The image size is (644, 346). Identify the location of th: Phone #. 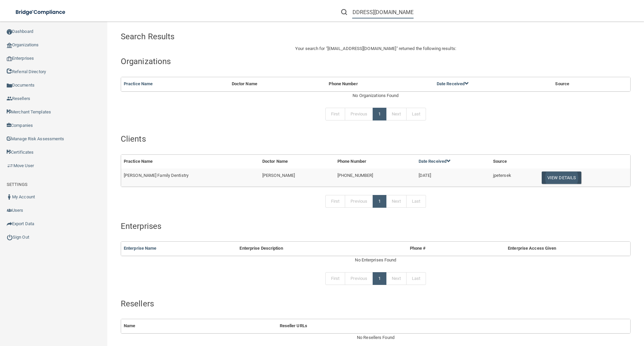
(418, 248).